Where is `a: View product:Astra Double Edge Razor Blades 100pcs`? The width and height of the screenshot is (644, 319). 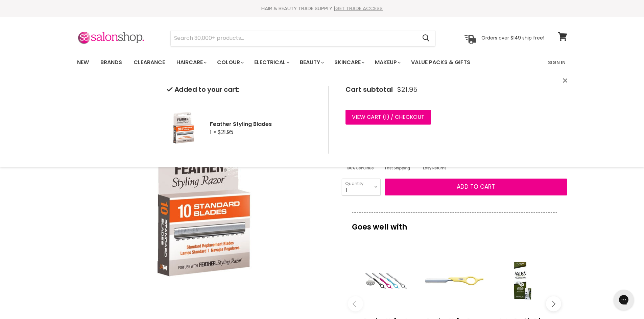
a: View product:Astra Double Edge Razor Blades 100pcs is located at coordinates (523, 281).